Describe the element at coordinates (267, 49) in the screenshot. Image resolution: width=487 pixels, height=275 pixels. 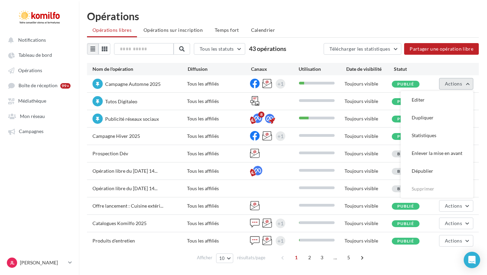
I see `span: 43 opérations` at that location.